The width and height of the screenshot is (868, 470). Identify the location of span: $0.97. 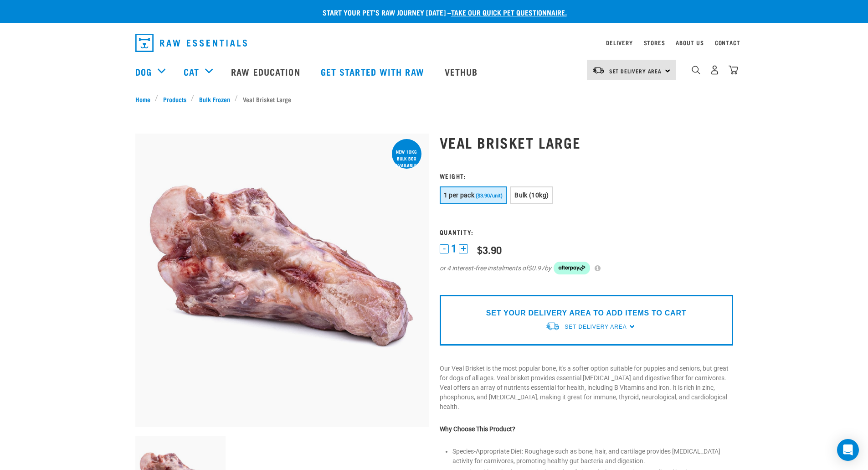
(536, 268).